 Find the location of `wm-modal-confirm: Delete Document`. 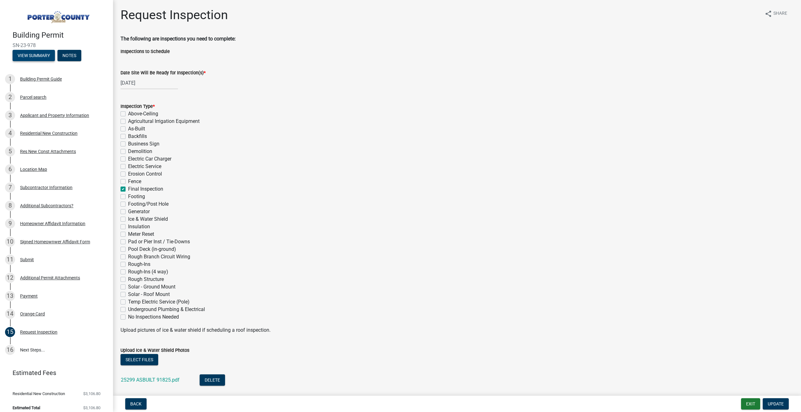

wm-modal-confirm: Delete Document is located at coordinates (212, 381).